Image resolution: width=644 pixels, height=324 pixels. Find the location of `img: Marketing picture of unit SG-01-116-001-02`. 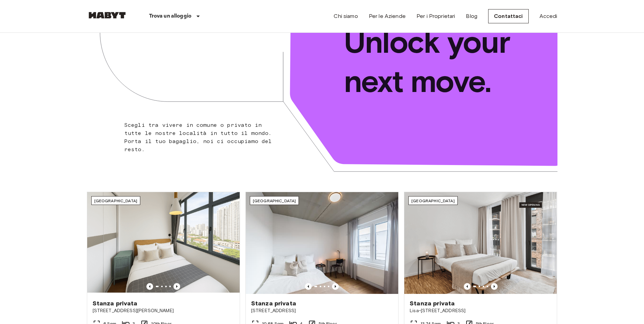

img: Marketing picture of unit SG-01-116-001-02 is located at coordinates (163, 242).